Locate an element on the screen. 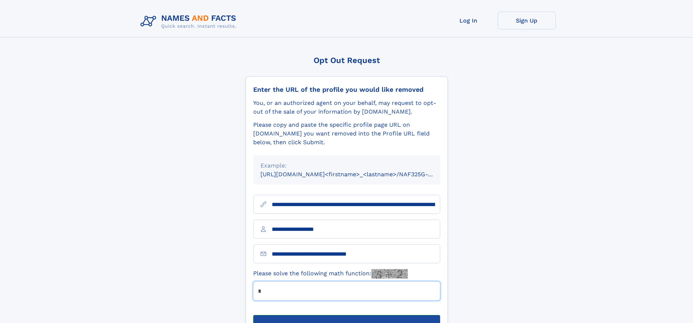 Image resolution: width=693 pixels, height=323 pixels. div: You, or an authorized agent on your behalf, may request to opt-out of the sale of your informatio... is located at coordinates (347, 107).